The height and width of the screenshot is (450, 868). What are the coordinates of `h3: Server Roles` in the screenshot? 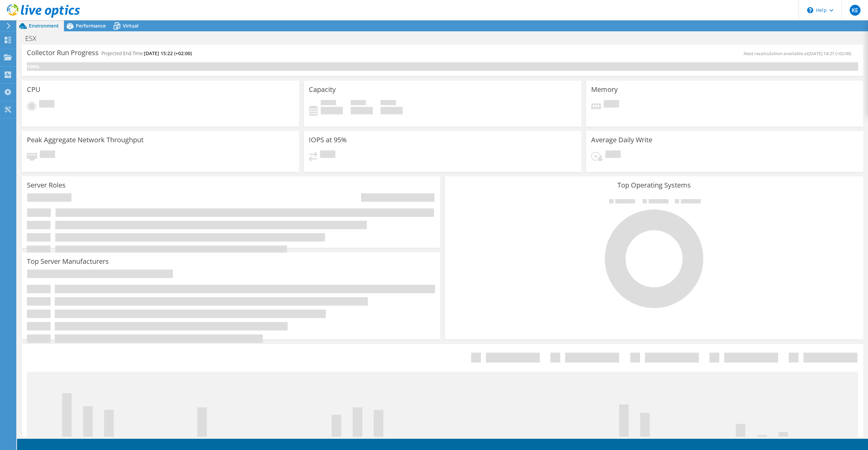 It's located at (46, 185).